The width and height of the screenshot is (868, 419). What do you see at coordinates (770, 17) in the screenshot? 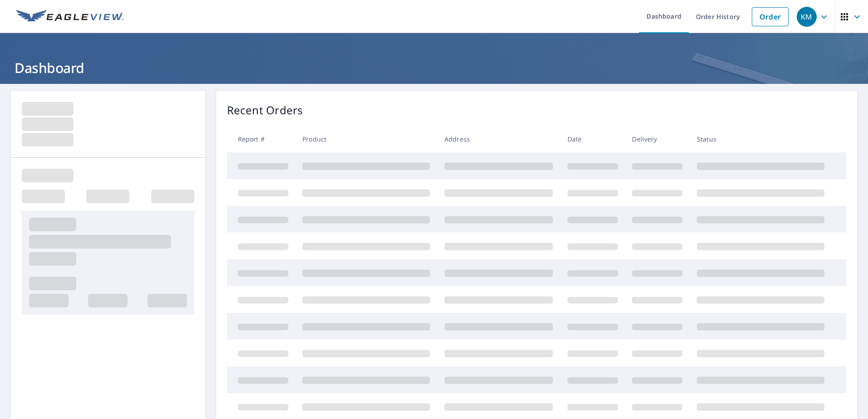
I see `a: Order` at bounding box center [770, 17].